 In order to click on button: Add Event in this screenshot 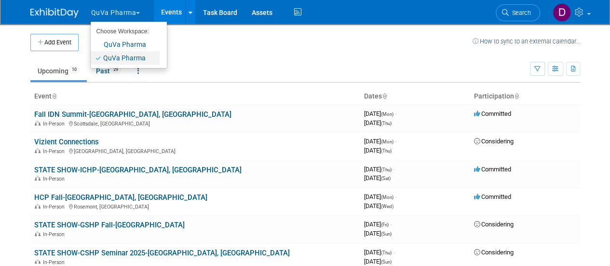, I will do `click(54, 42)`.